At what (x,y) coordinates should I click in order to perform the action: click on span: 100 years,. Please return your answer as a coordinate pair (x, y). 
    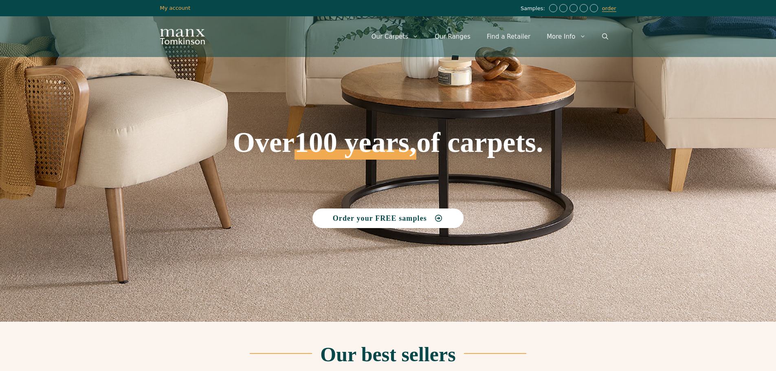
    Looking at the image, I should click on (355, 147).